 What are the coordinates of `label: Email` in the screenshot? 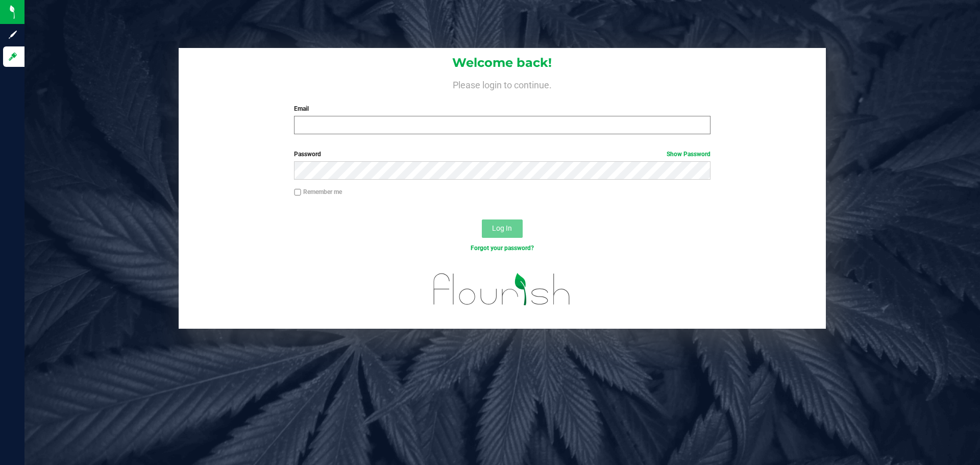 It's located at (502, 108).